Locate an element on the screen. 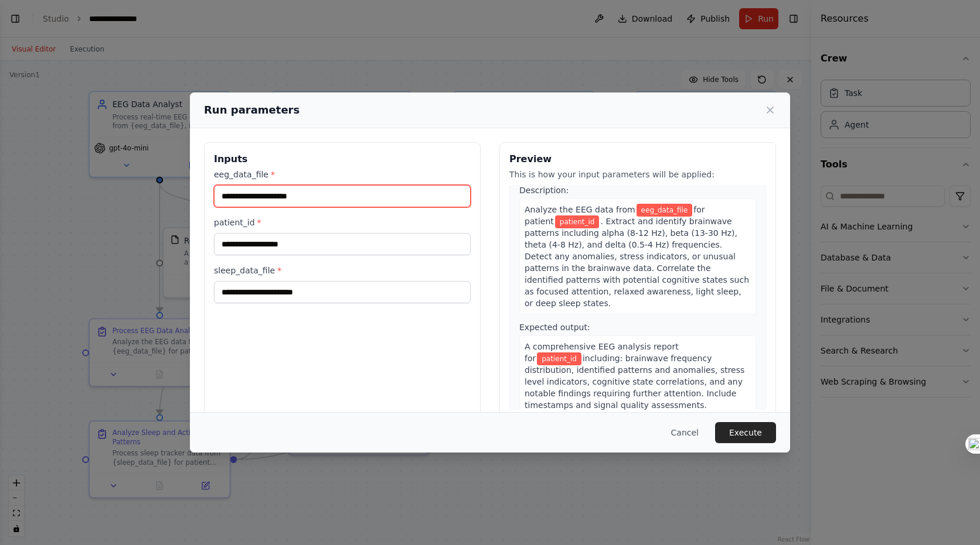 The height and width of the screenshot is (545, 980). label: patient_id is located at coordinates (343, 222).